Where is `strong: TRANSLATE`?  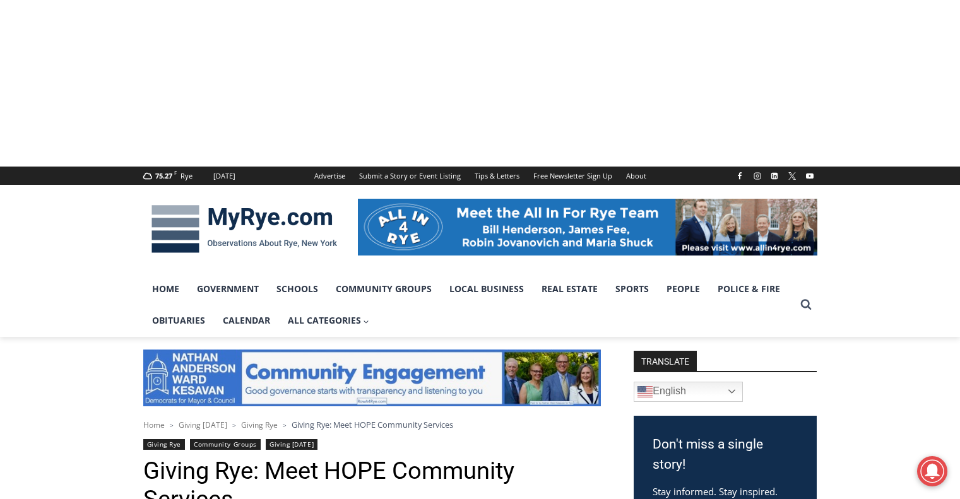 strong: TRANSLATE is located at coordinates (665, 361).